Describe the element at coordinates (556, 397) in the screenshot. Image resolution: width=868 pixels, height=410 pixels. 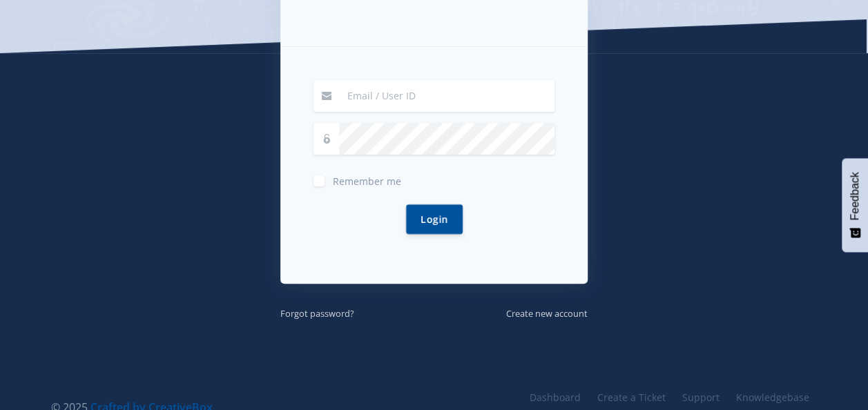
I see `a: Dashboard` at that location.